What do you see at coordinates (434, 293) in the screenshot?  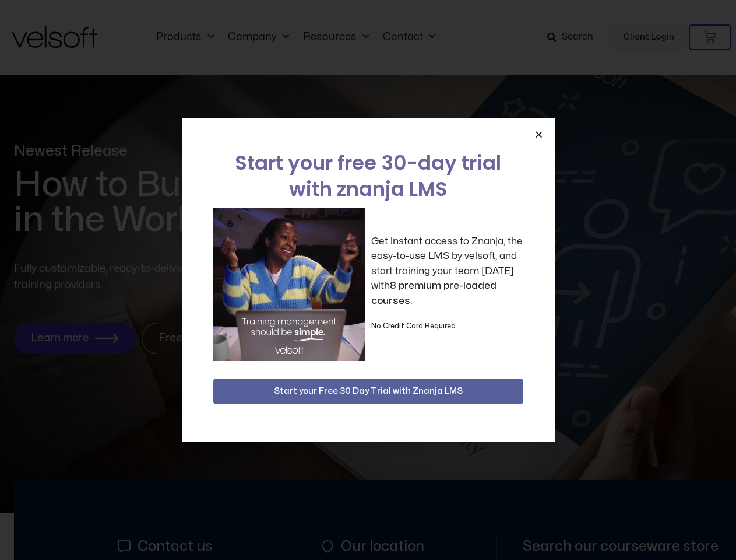 I see `strong: 8 premium pre-loaded courses` at bounding box center [434, 293].